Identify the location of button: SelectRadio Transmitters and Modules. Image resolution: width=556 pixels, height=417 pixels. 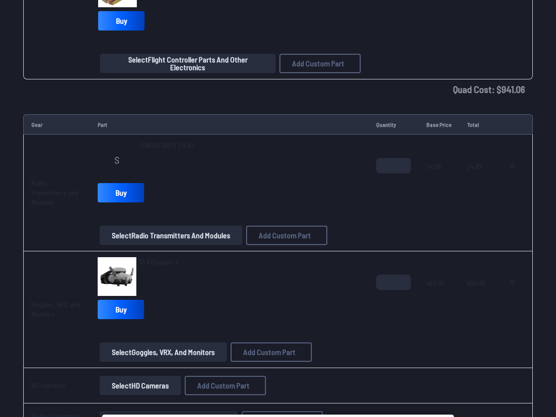
(171, 235).